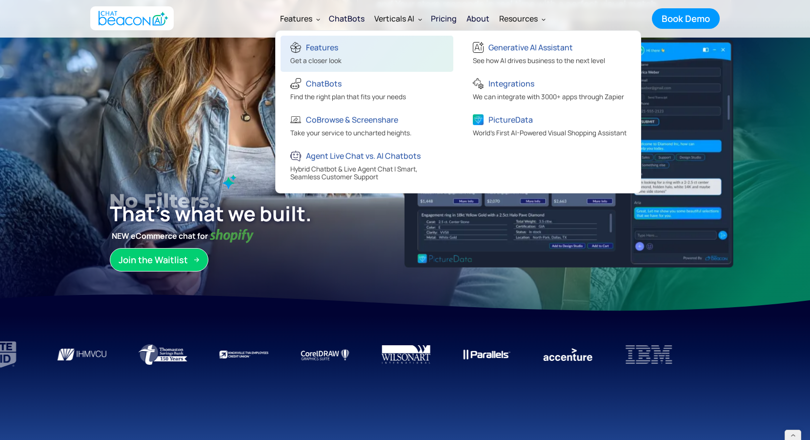 Image resolution: width=810 pixels, height=440 pixels. I want to click on nav: Features, so click(458, 112).